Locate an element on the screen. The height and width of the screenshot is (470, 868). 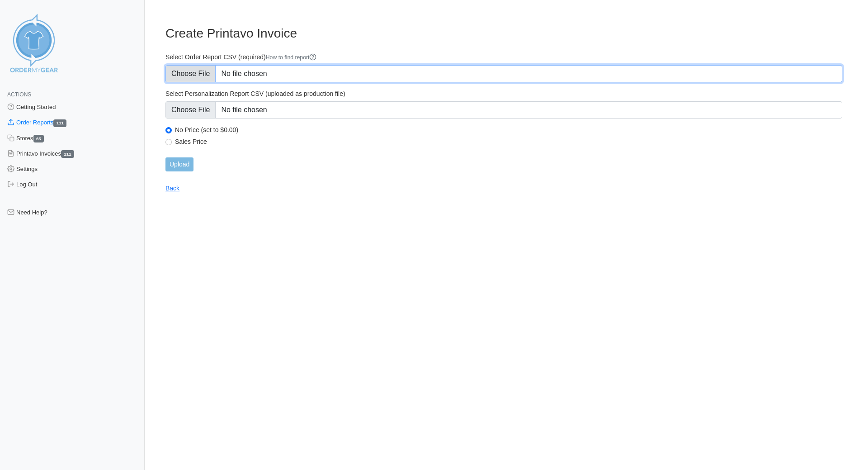
label: Select Order Report CSV (required) is located at coordinates (504, 57).